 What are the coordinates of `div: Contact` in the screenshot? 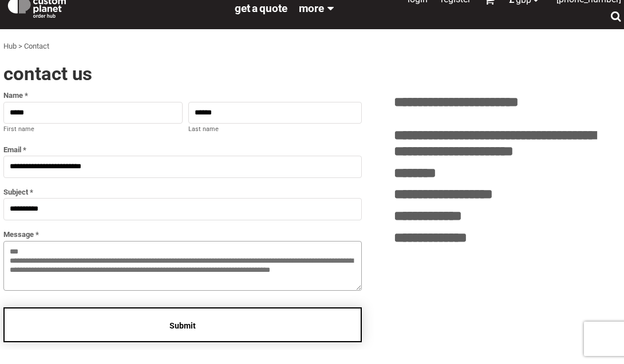 It's located at (36, 47).